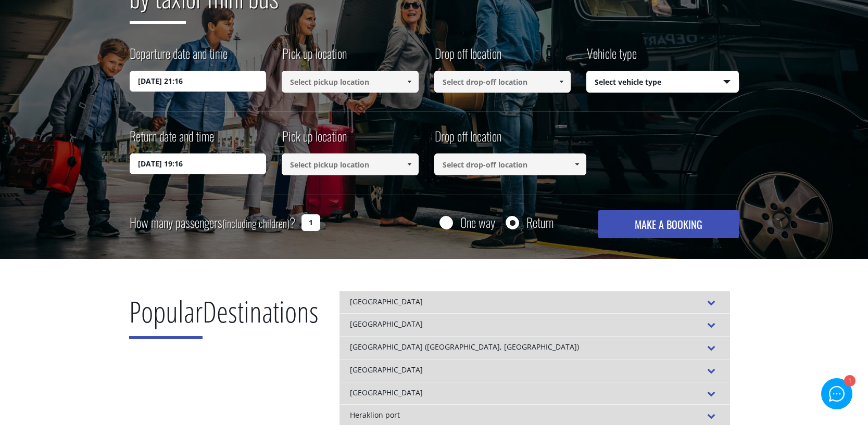  I want to click on label: How many passengers ?, so click(212, 223).